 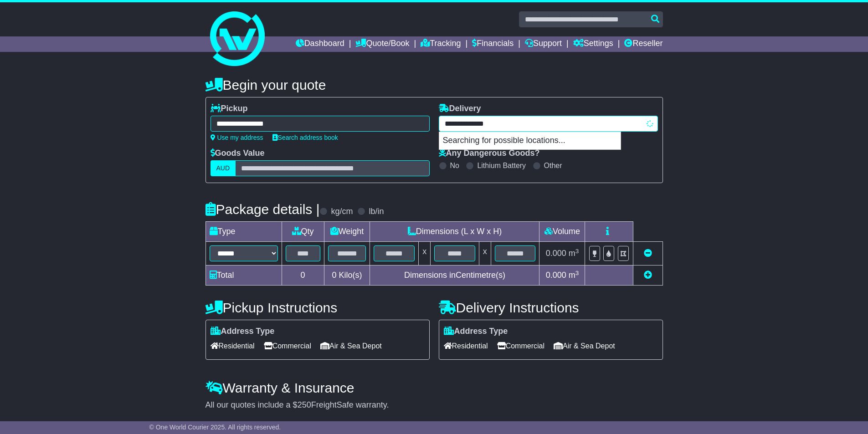 I want to click on label: Goods Value, so click(x=237, y=153).